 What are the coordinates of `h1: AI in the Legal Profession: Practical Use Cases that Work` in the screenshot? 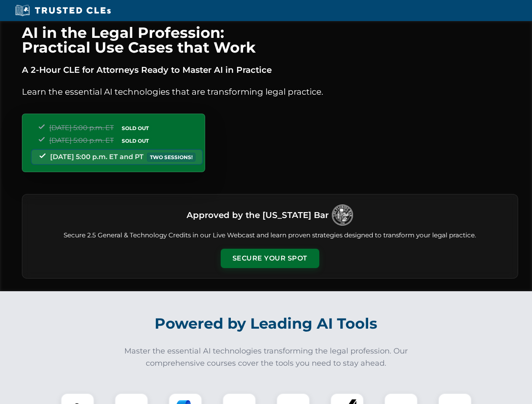 It's located at (270, 40).